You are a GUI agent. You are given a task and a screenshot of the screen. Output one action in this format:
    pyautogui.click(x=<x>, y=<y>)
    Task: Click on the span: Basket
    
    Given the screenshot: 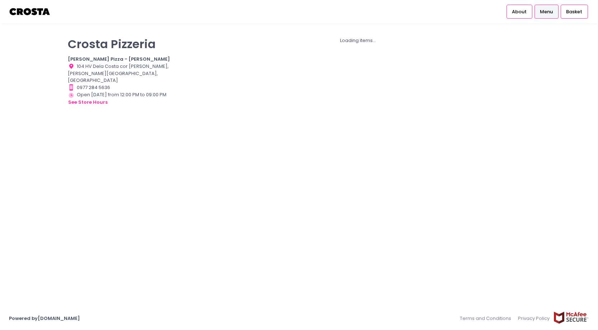 What is the action you would take?
    pyautogui.click(x=574, y=12)
    